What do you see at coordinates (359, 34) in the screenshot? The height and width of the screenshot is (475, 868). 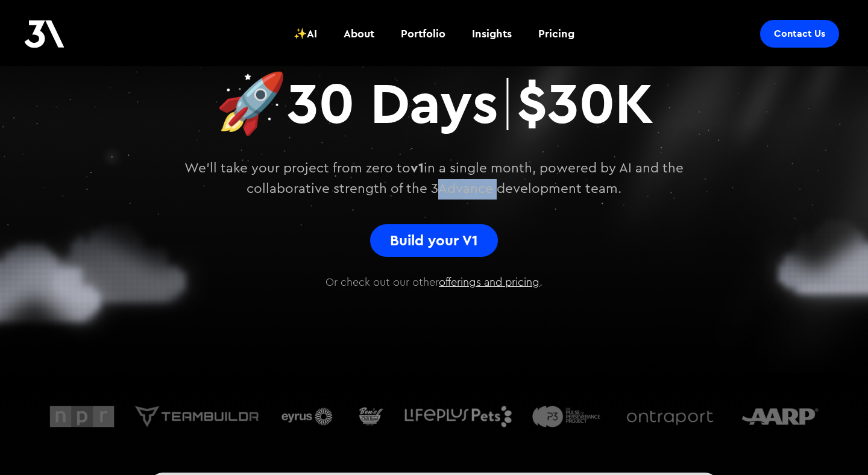 I see `div: About` at bounding box center [359, 34].